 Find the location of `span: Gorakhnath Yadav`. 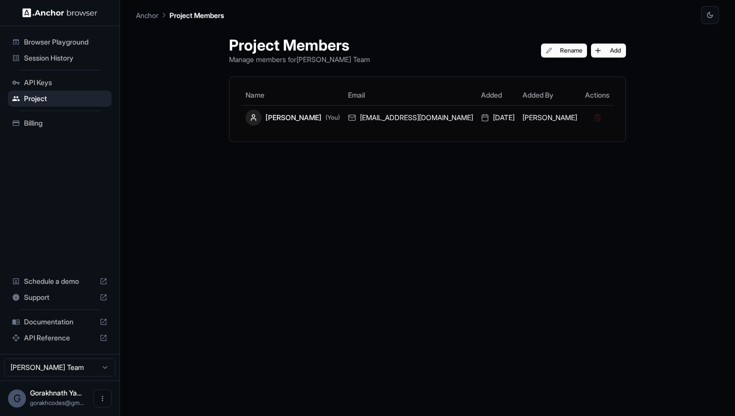

span: Gorakhnath Yadav is located at coordinates (56, 392).